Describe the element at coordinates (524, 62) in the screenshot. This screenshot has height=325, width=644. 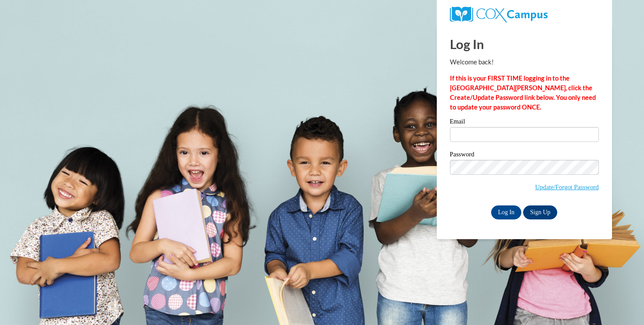
I see `p: Welcome back!` at that location.